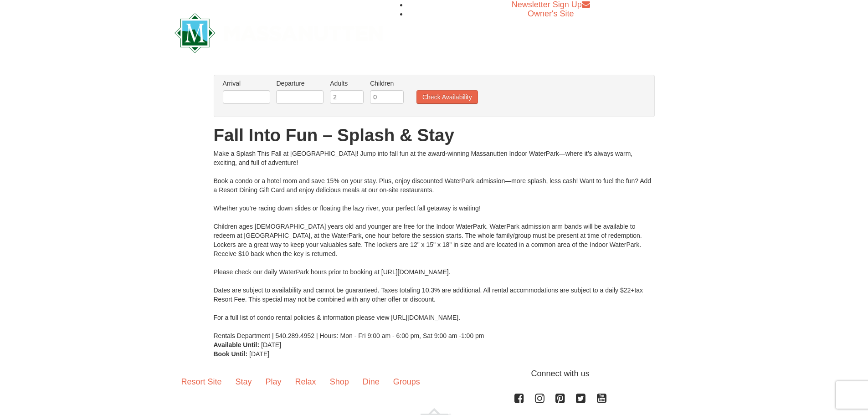 The width and height of the screenshot is (868, 415). I want to click on strong: Book Until:, so click(230, 354).